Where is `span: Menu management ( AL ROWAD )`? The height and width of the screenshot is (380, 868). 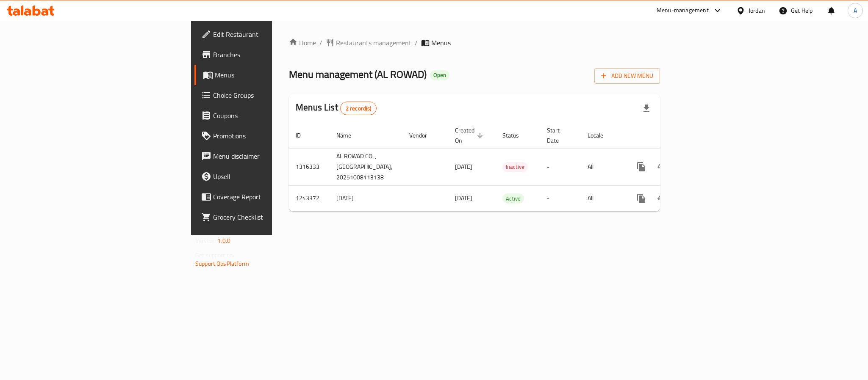 span: Menu management ( AL ROWAD ) is located at coordinates (358, 74).